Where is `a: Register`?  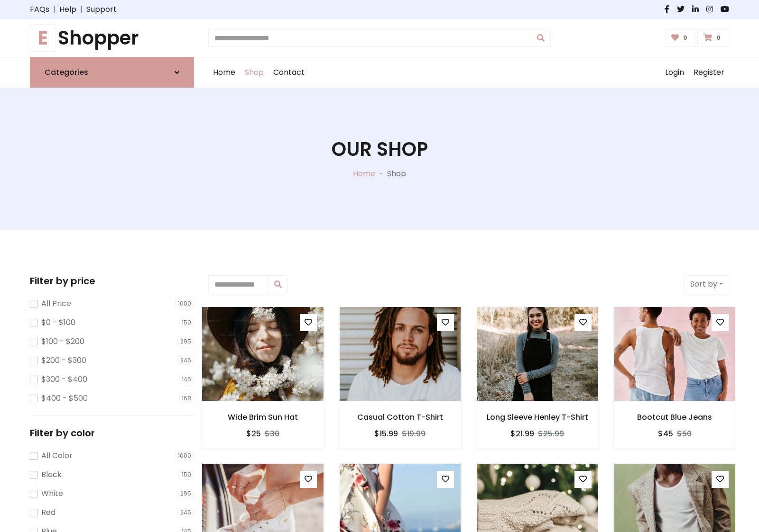 a: Register is located at coordinates (708, 72).